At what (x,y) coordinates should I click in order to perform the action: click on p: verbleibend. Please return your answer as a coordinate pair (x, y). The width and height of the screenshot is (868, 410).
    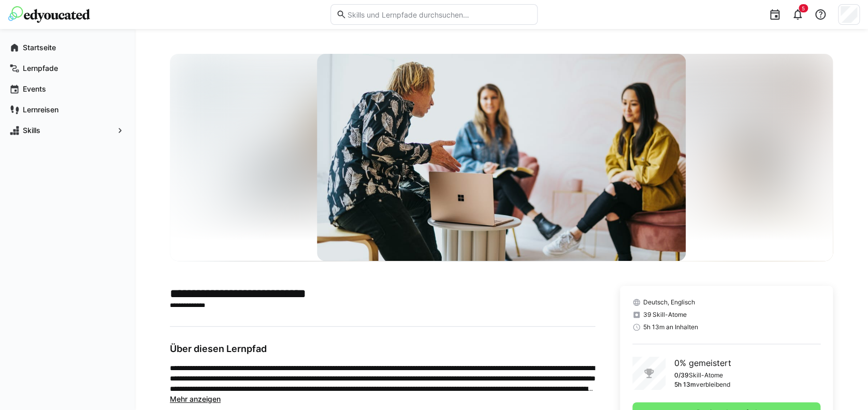
    Looking at the image, I should click on (713, 385).